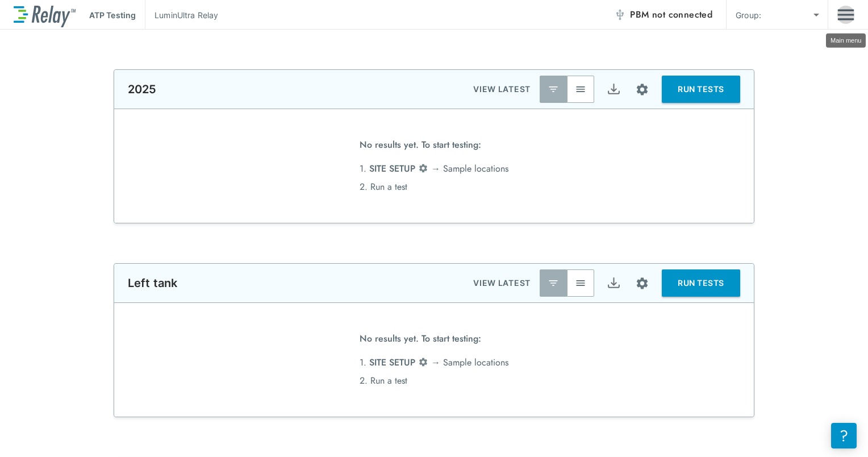 The width and height of the screenshot is (868, 457). I want to click on p: 2025, so click(142, 89).